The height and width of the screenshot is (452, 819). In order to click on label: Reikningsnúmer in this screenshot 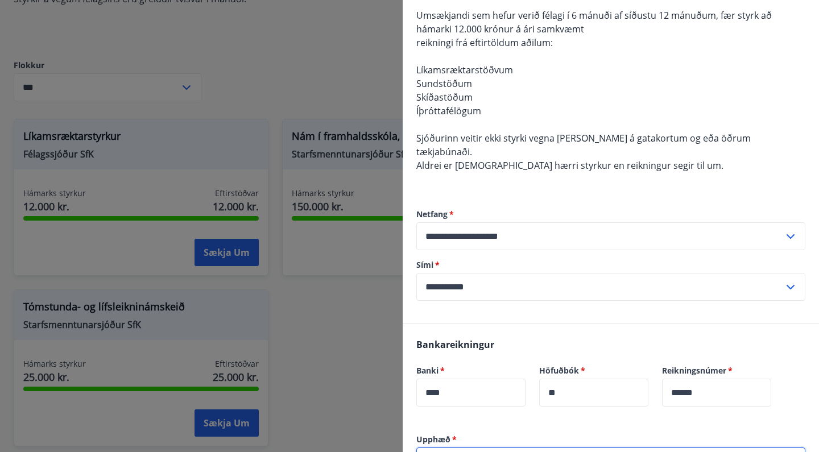, I will do `click(717, 371)`.